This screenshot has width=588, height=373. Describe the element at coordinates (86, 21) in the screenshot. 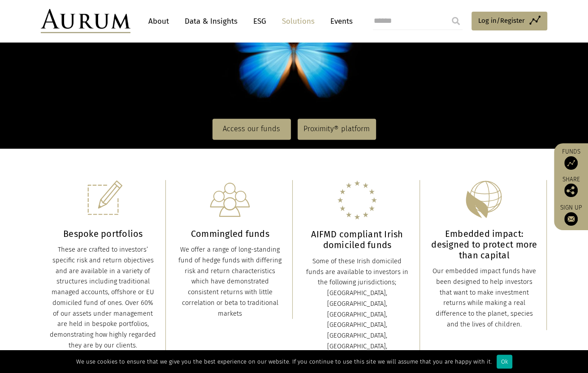

I see `img: Aurum` at that location.